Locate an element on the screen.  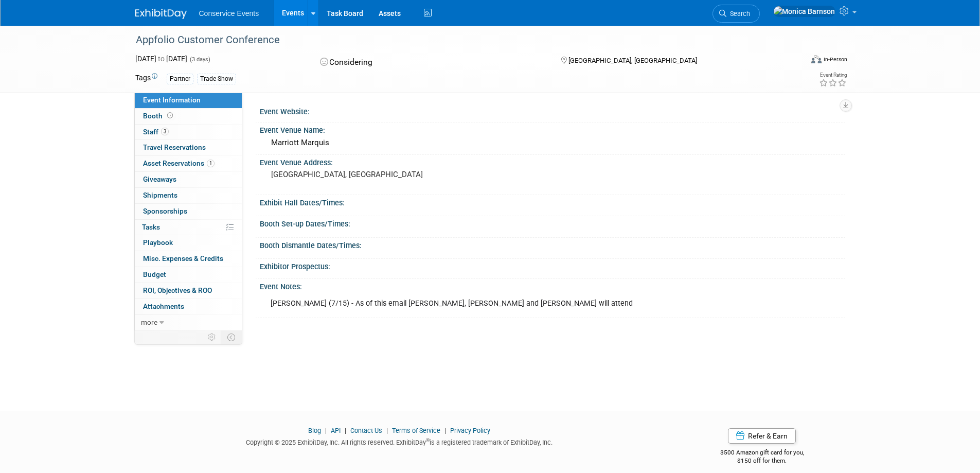
a: Terms of Service is located at coordinates (416, 430).